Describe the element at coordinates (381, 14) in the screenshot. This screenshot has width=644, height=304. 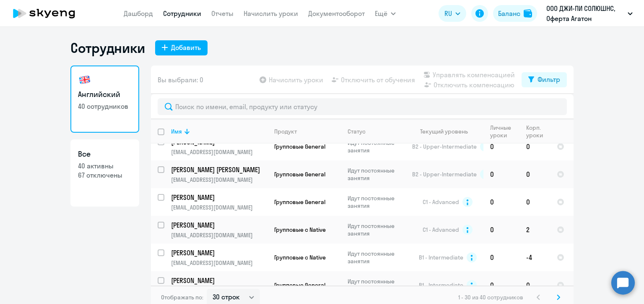
I see `span: Ещё` at that location.